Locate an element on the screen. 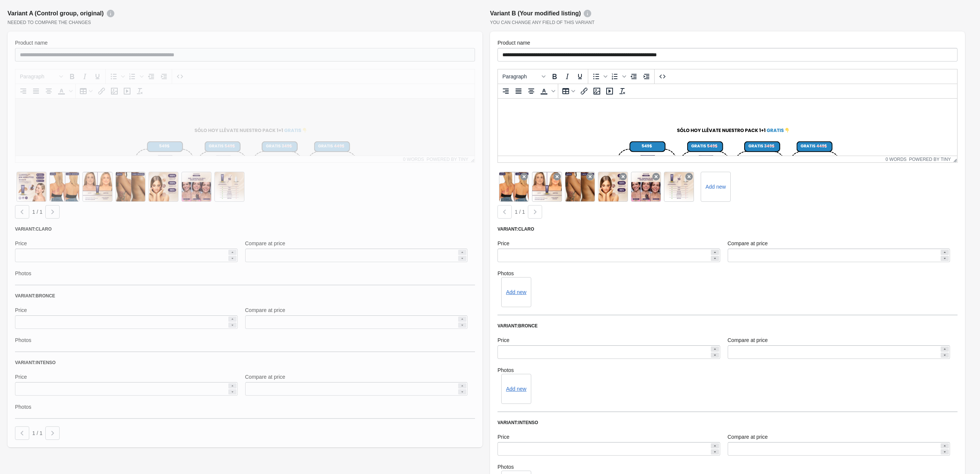 The image size is (980, 474). button: Insert/edit media is located at coordinates (609, 91).